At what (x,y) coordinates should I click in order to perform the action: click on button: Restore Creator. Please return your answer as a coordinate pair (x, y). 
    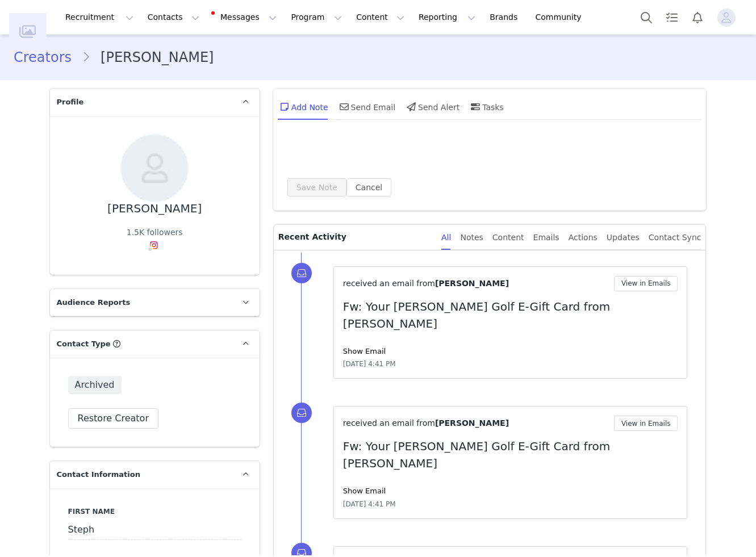
    Looking at the image, I should click on (113, 419).